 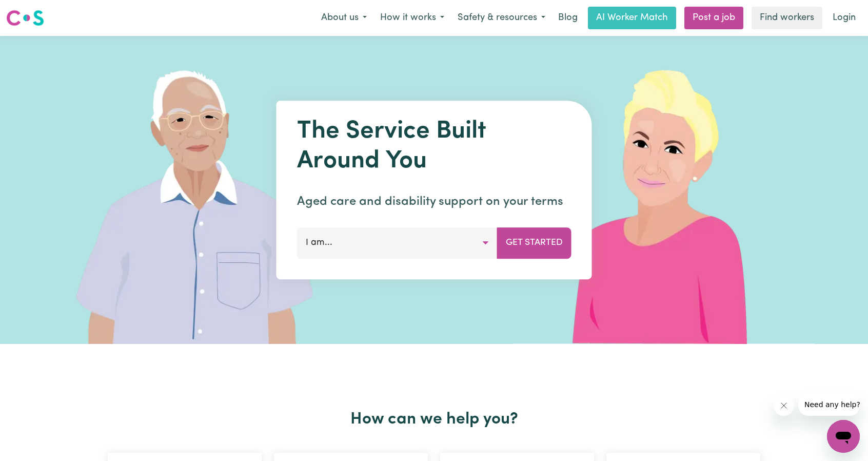 I want to click on button: Safety & resources, so click(x=501, y=18).